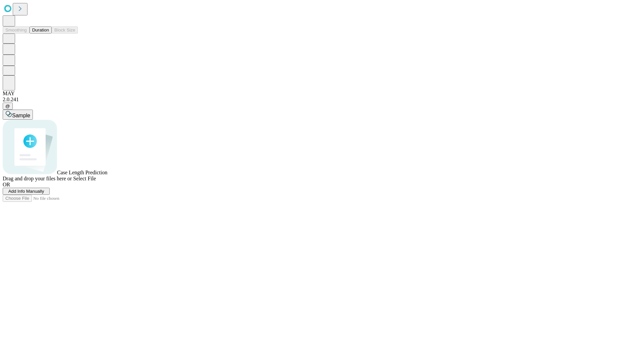 Image resolution: width=644 pixels, height=362 pixels. What do you see at coordinates (16, 30) in the screenshot?
I see `button: Smoothing` at bounding box center [16, 30].